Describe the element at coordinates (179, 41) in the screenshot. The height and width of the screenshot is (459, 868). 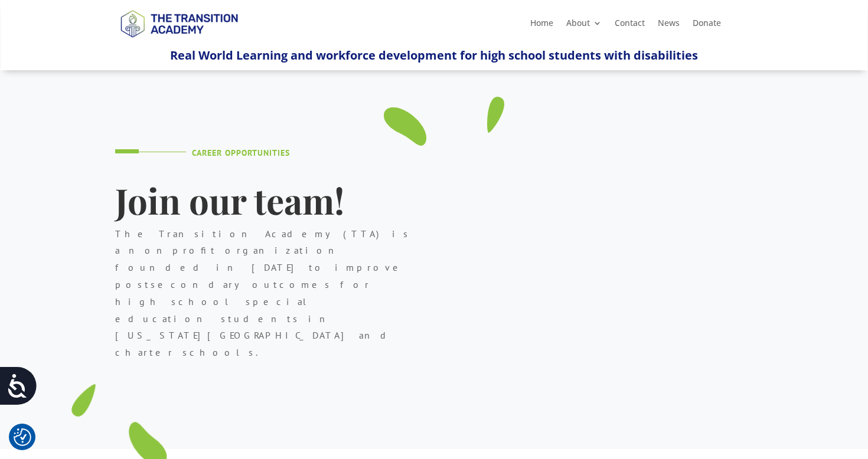
I see `a: Logo-Noticias` at that location.